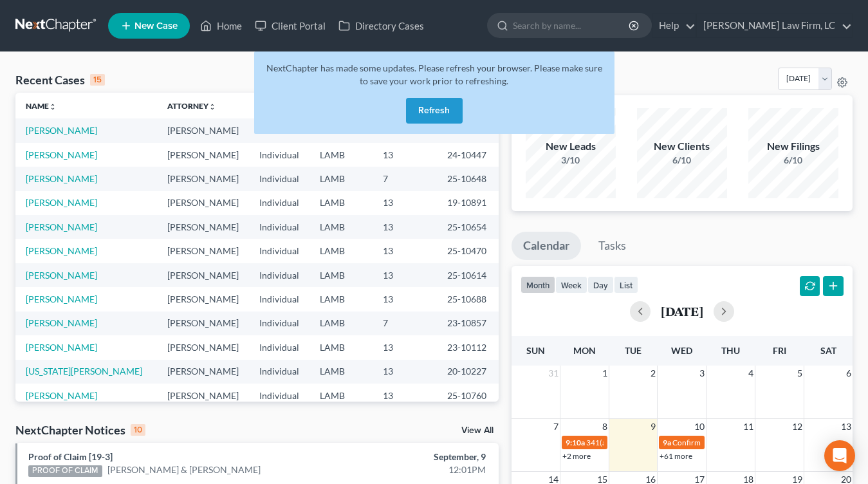  What do you see at coordinates (413, 457) in the screenshot?
I see `div: September, 9` at bounding box center [413, 457].